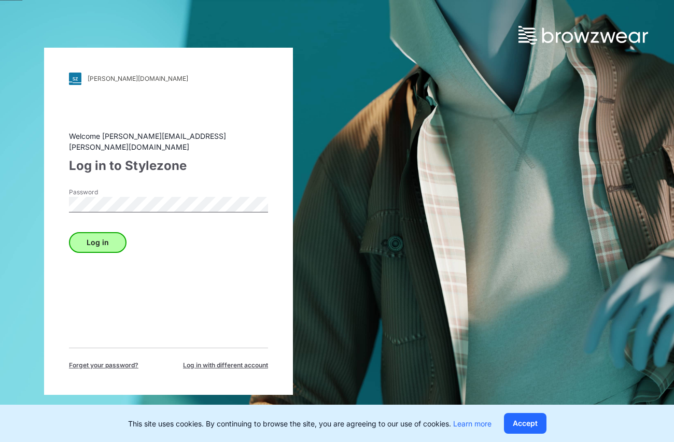 The height and width of the screenshot is (442, 674). What do you see at coordinates (310, 424) in the screenshot?
I see `p: This site uses cookies. By continuing to browse the site, you are agreeing to our use of cookies.` at bounding box center [310, 424].